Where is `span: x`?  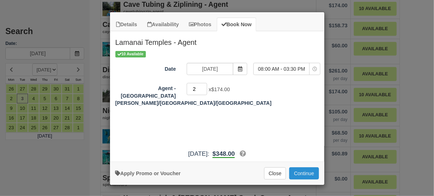 span: x is located at coordinates (219, 90).